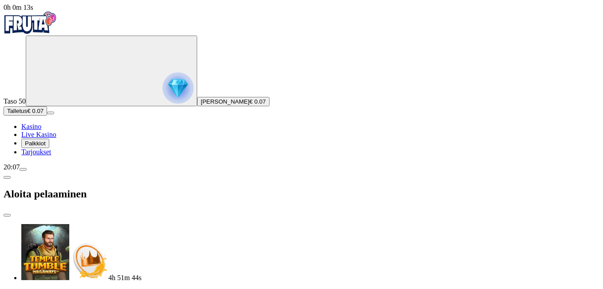 The width and height of the screenshot is (603, 289). I want to click on span: Talletus, so click(17, 111).